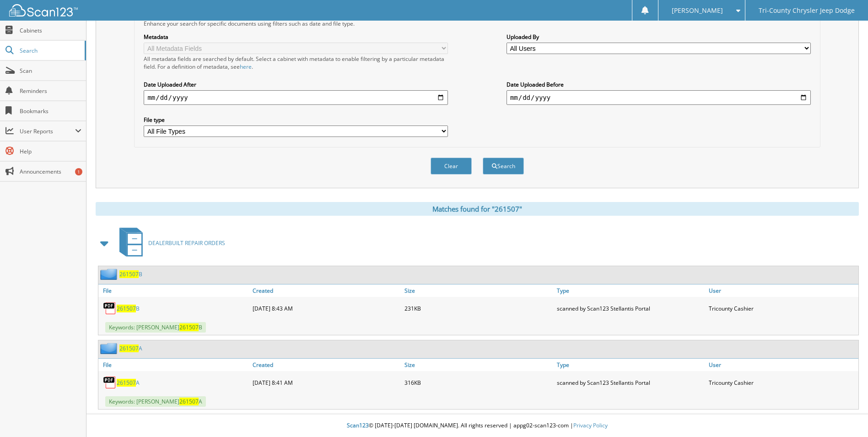 The image size is (868, 437). Describe the element at coordinates (295, 63) in the screenshot. I see `div: All metadata fields are searched by default. Select a cabinet with metadata to enable filtering b...` at that location.